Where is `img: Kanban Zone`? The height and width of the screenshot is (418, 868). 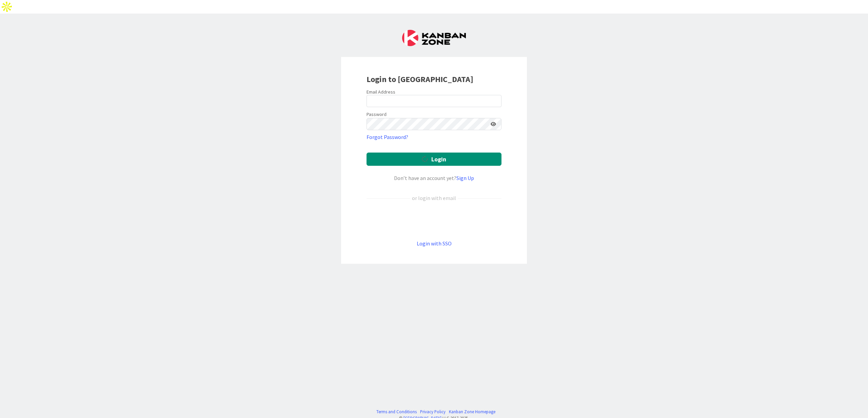 img: Kanban Zone is located at coordinates (434, 38).